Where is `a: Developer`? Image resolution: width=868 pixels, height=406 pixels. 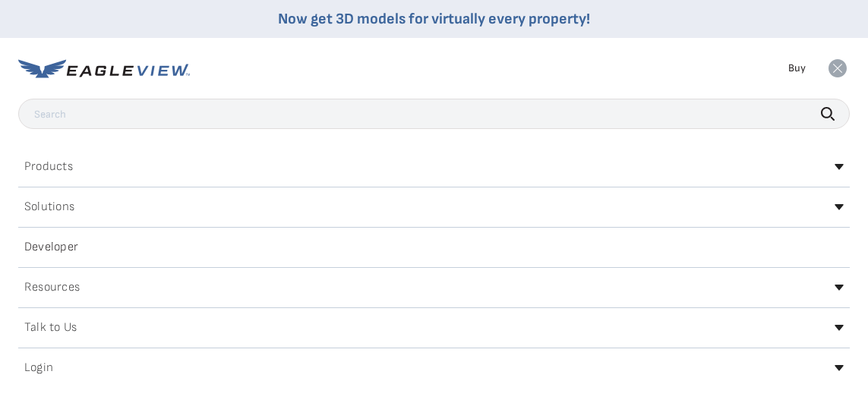 a: Developer is located at coordinates (433, 247).